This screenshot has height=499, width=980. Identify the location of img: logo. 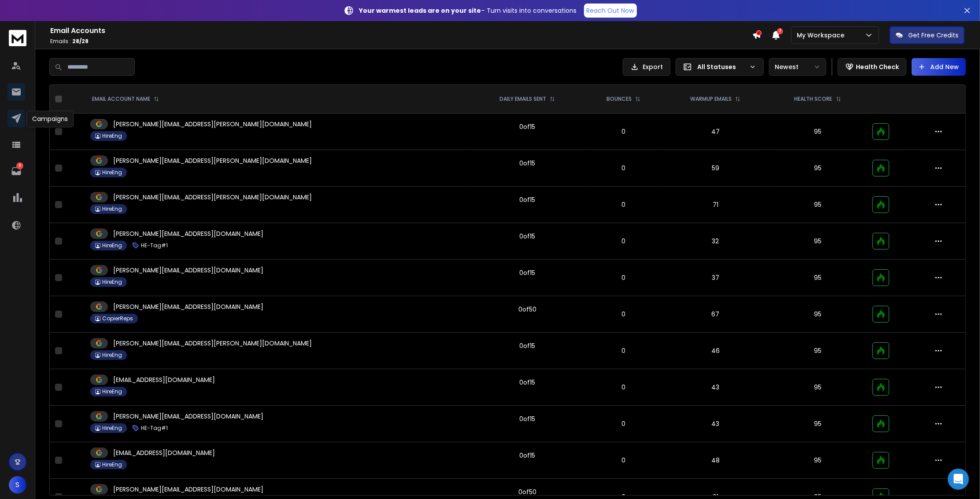
(18, 38).